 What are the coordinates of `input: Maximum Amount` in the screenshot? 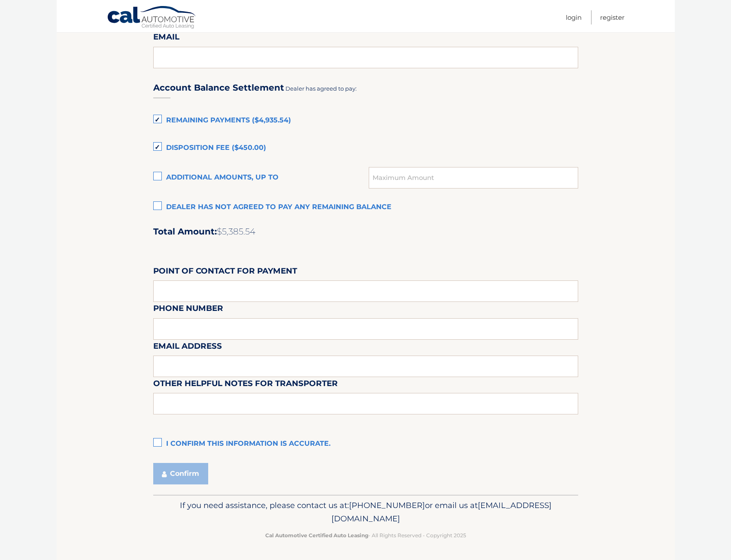 It's located at (473, 178).